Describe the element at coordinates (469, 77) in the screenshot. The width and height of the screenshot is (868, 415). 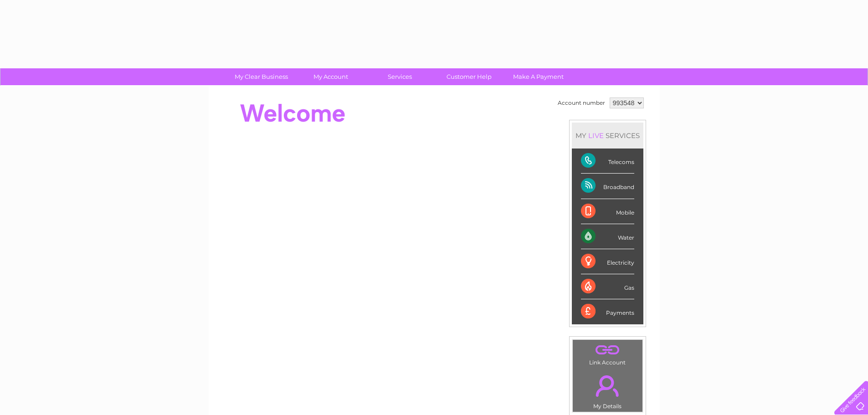
I see `a: Customer Help` at that location.